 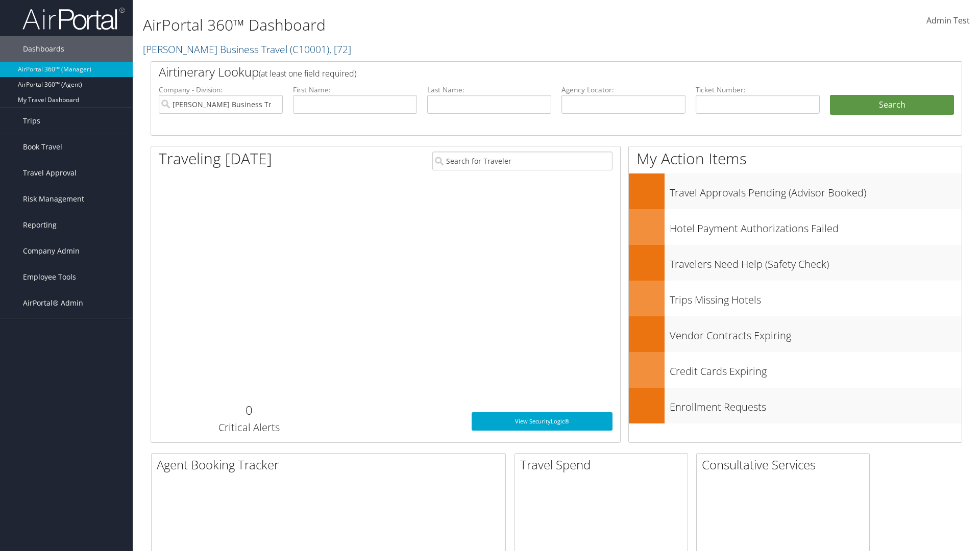 What do you see at coordinates (795, 406) in the screenshot?
I see `a: Enrollment Requests` at bounding box center [795, 406].